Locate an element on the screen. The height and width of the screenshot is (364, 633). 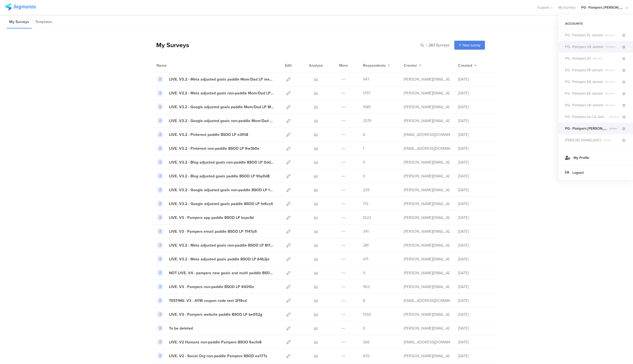
span: PG - Pampers ES Janrain is located at coordinates (584, 94).